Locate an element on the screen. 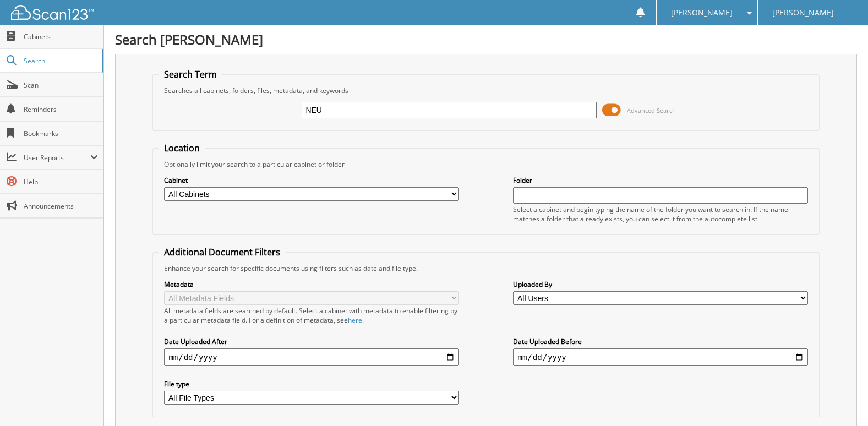  span: Help is located at coordinates (61, 182).